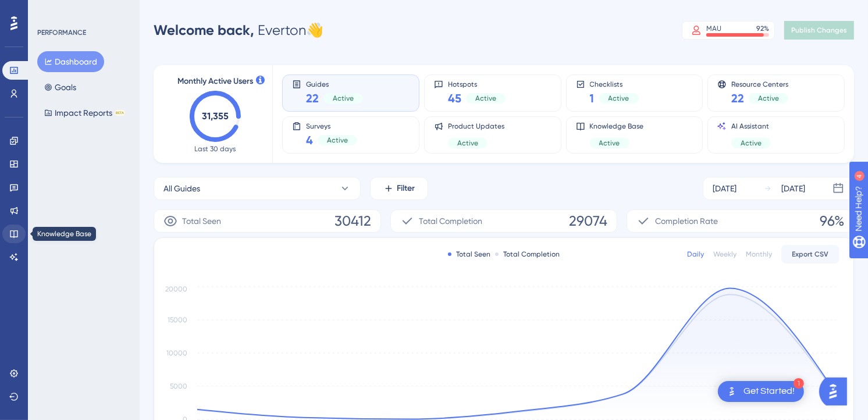 The image size is (868, 420). What do you see at coordinates (179, 386) in the screenshot?
I see `tspan: 5000` at bounding box center [179, 386].